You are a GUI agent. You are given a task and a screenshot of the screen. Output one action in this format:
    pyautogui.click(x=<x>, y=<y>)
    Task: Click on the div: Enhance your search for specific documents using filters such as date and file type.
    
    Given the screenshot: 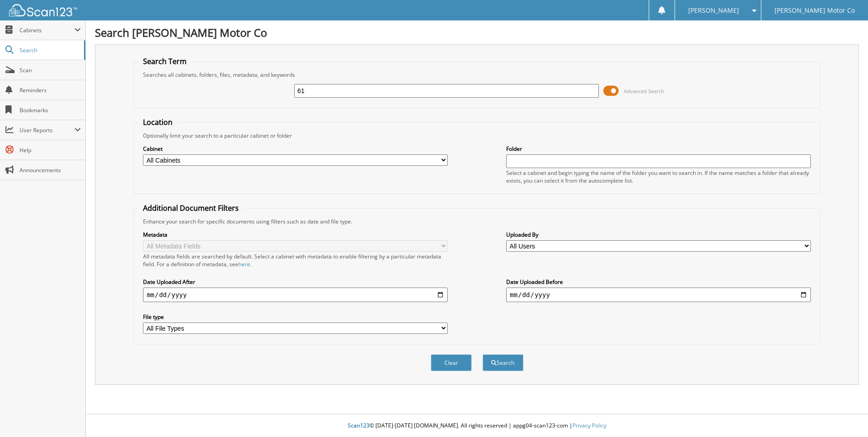 What is the action you would take?
    pyautogui.click(x=477, y=221)
    